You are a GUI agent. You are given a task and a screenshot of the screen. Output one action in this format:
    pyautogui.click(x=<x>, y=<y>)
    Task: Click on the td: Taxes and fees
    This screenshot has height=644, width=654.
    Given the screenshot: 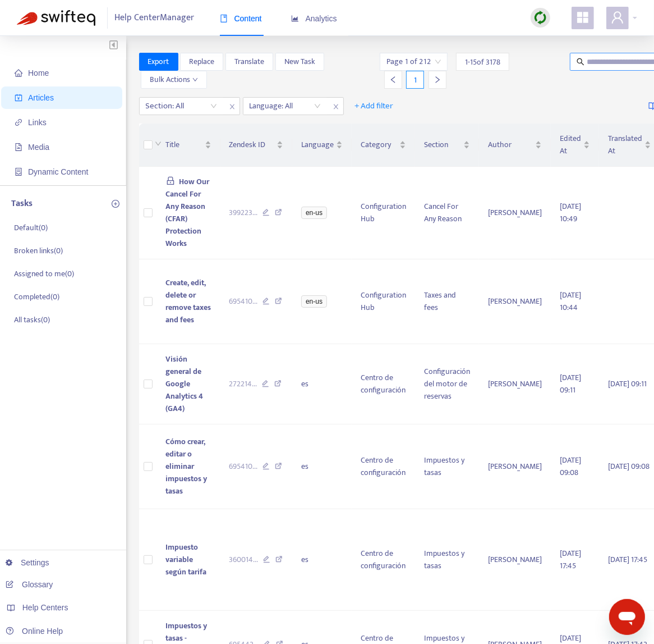 What is the action you would take?
    pyautogui.click(x=447, y=302)
    